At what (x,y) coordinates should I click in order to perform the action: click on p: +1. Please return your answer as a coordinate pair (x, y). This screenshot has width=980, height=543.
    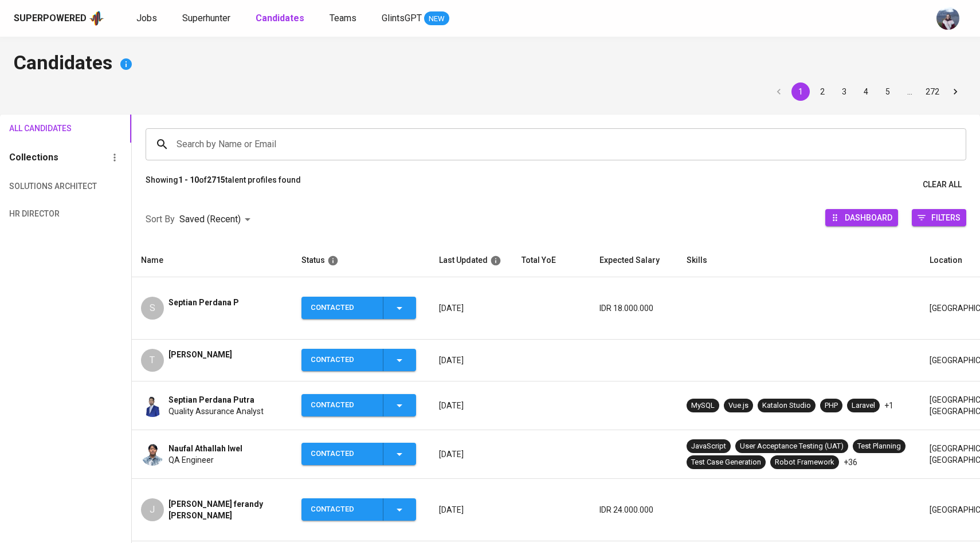
    Looking at the image, I should click on (889, 406).